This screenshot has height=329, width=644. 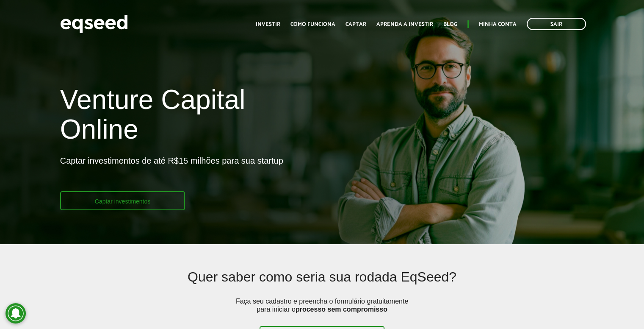 What do you see at coordinates (171, 174) in the screenshot?
I see `p: Captar investimentos de até R$15 milhões para sua startup` at bounding box center [171, 174].